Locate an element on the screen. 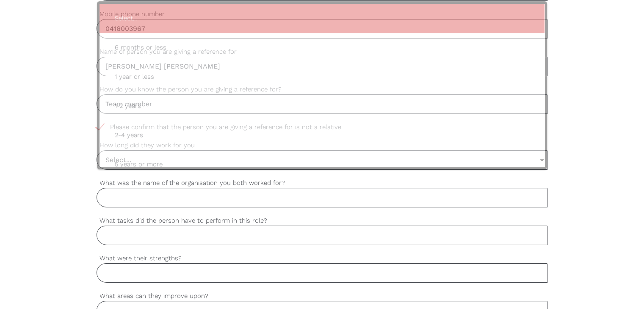  label: What was the name of the organisation you both worked for? is located at coordinates (322, 183).